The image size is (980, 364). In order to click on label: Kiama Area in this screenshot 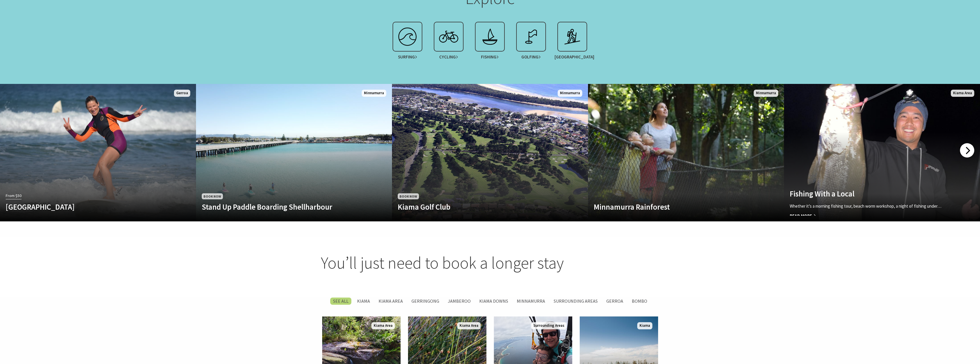, I will do `click(390, 301)`.